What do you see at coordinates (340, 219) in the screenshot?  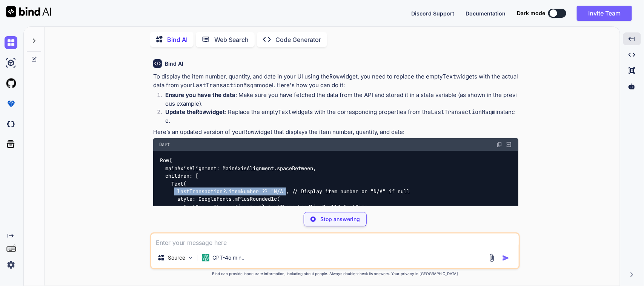 I see `p: Stop answering` at bounding box center [340, 219].